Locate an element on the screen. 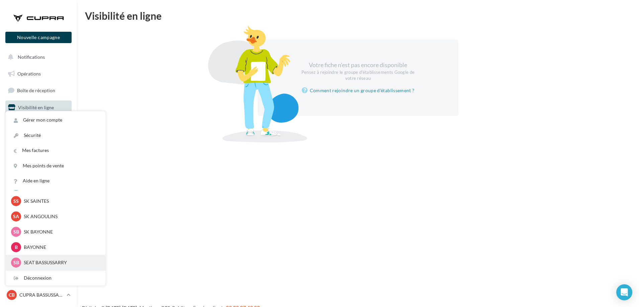  span: Visibilité en ligne is located at coordinates (36, 107).